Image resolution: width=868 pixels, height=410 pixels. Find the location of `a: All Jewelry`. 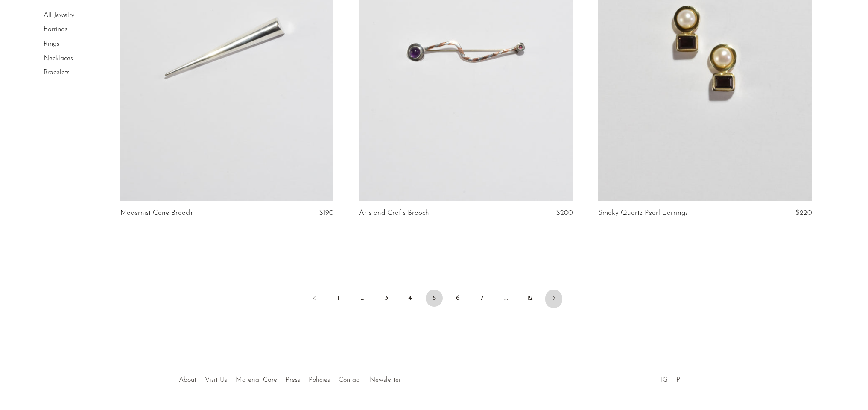

a: All Jewelry is located at coordinates (59, 16).